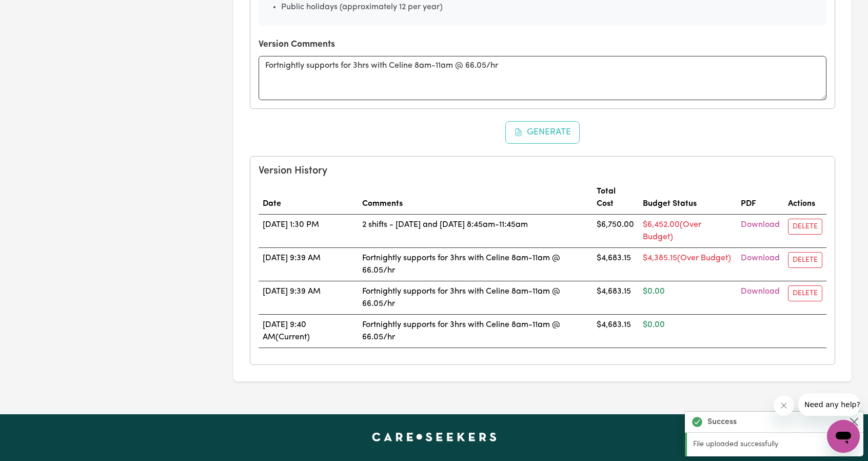 The image size is (868, 461). I want to click on span: $4,385.15 (Over Budget), so click(687, 258).